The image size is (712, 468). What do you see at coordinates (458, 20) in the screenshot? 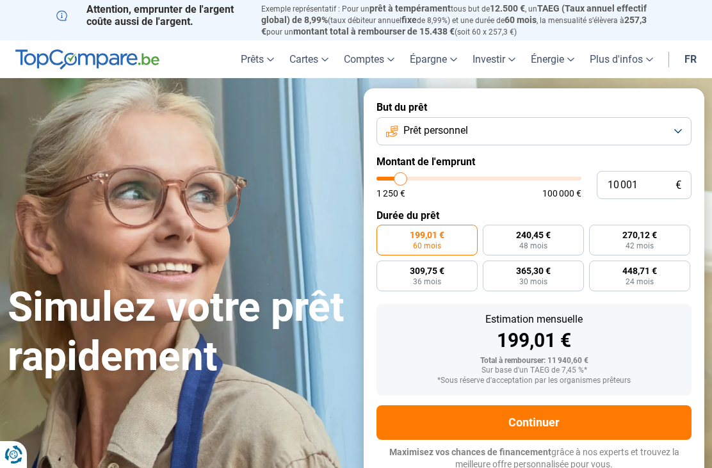
I see `p: Exemple représentatif : Pour un tous but de , un (taux débiteur annuel de 8,99%) et une durée de ...` at bounding box center [458, 20].